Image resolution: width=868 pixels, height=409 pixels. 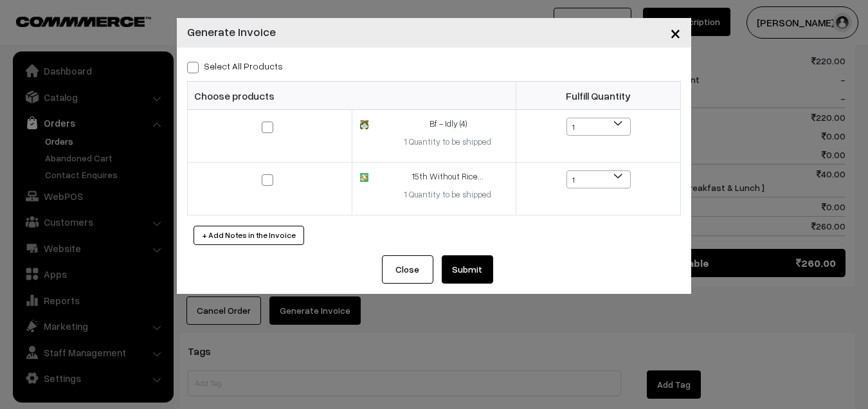 What do you see at coordinates (364, 177) in the screenshot?
I see `img: 17327207182824lunch-cartoon.jpg` at bounding box center [364, 177].